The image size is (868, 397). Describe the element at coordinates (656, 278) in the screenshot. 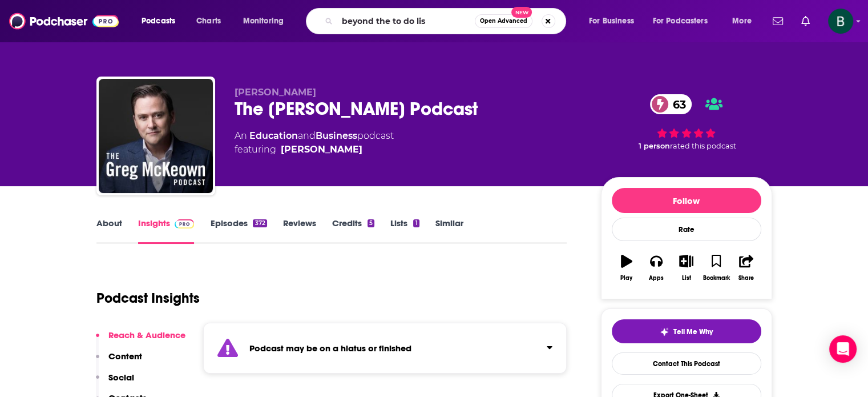

I see `div: Apps` at that location.